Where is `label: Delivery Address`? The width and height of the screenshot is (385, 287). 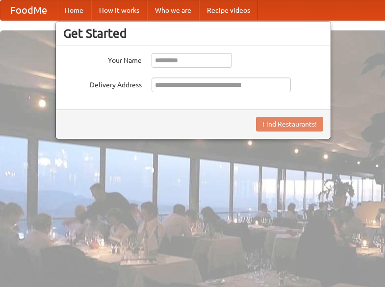 label: Delivery Address is located at coordinates (103, 83).